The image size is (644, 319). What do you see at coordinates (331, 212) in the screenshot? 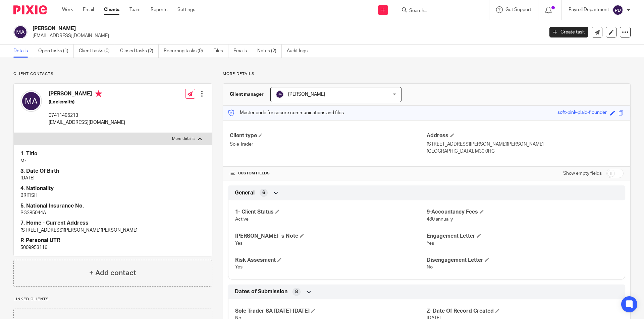
I see `h4: 1- Client Status` at bounding box center [331, 212].